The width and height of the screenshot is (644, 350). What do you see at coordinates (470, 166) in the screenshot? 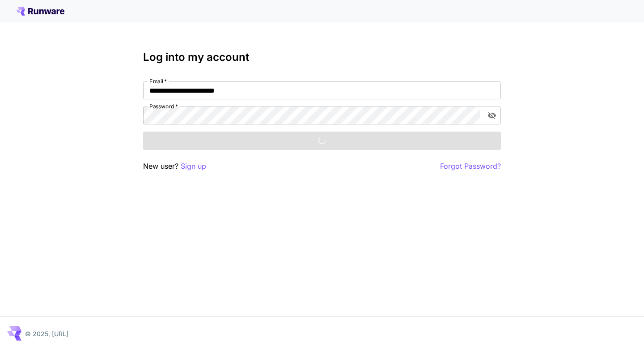
I see `button: Forgot Password?` at bounding box center [470, 166].